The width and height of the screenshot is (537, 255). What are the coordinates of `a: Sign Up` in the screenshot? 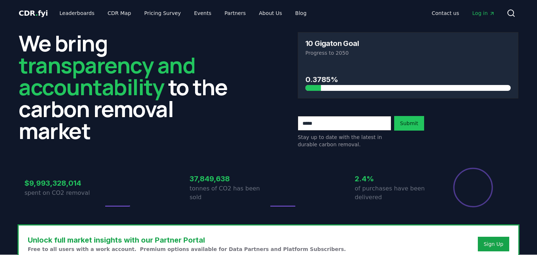 It's located at (494, 244).